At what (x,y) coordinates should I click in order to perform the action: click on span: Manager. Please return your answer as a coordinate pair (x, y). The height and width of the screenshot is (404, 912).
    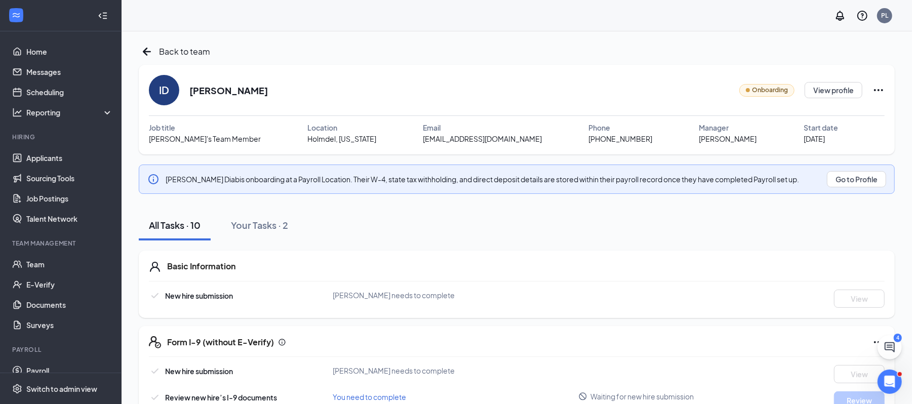
    Looking at the image, I should click on (714, 128).